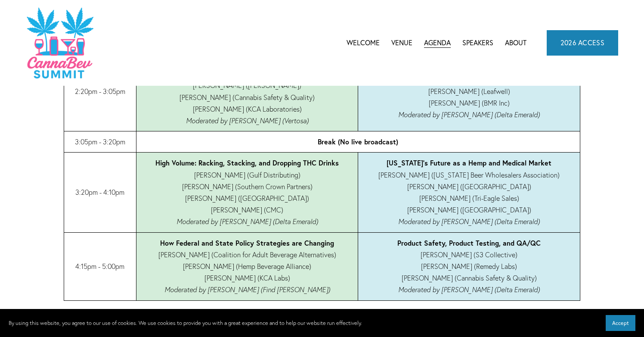 The width and height of the screenshot is (644, 337). What do you see at coordinates (358, 141) in the screenshot?
I see `b: Break (No live broadcast)` at bounding box center [358, 141].